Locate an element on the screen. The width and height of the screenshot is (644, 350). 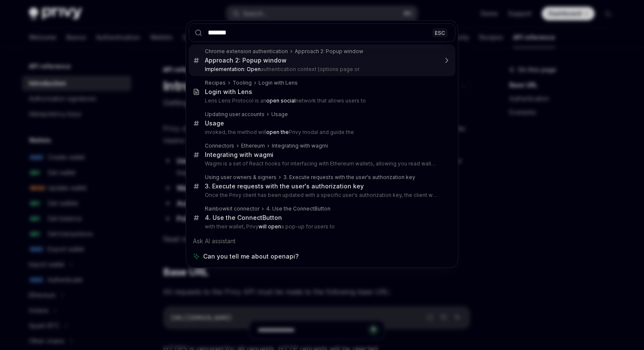
div: Connectors is located at coordinates (219, 146).